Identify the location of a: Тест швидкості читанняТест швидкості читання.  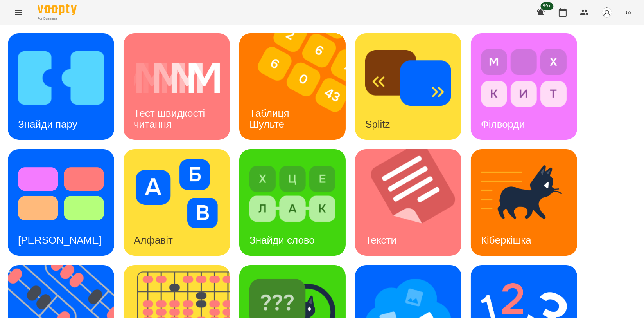
(177, 86).